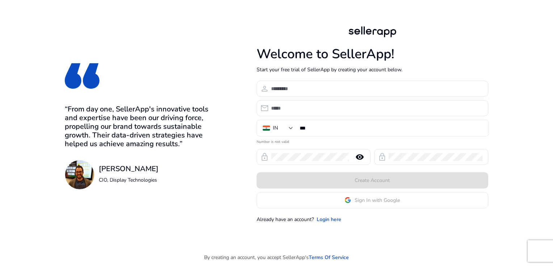 This screenshot has width=553, height=267. I want to click on p: Start your free trial of SellerApp by creating your account below., so click(372, 69).